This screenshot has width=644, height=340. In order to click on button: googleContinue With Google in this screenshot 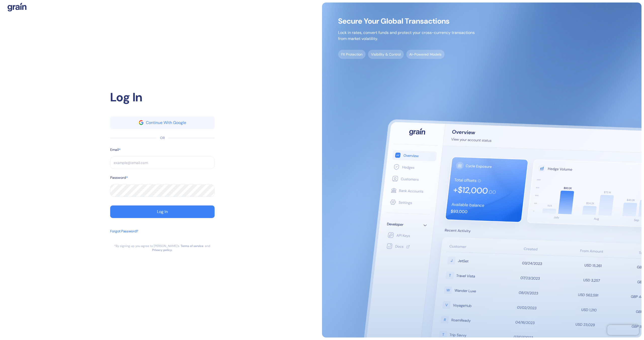, I will do `click(163, 123)`.